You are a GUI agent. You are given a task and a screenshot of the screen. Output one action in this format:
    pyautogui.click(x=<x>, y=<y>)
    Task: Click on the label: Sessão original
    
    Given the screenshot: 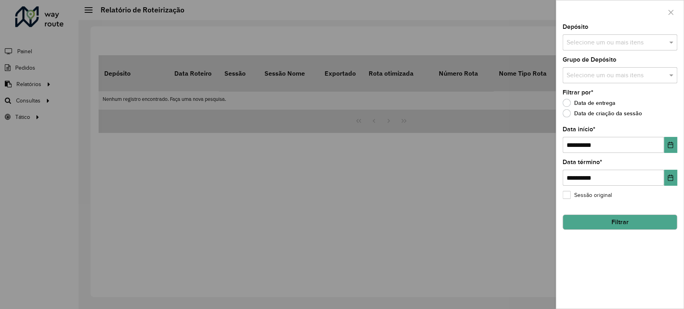 What is the action you would take?
    pyautogui.click(x=587, y=195)
    